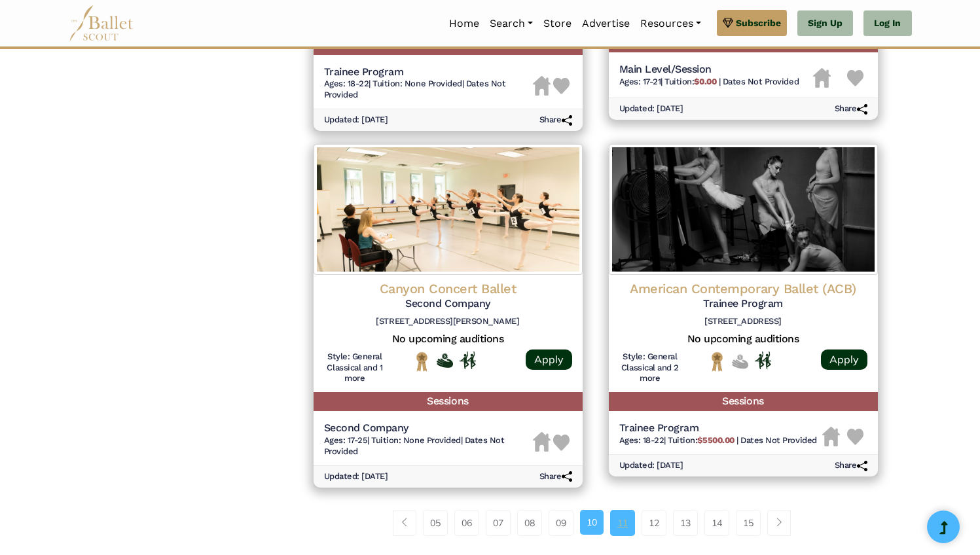  What do you see at coordinates (748, 523) in the screenshot?
I see `a: 15` at bounding box center [748, 523].